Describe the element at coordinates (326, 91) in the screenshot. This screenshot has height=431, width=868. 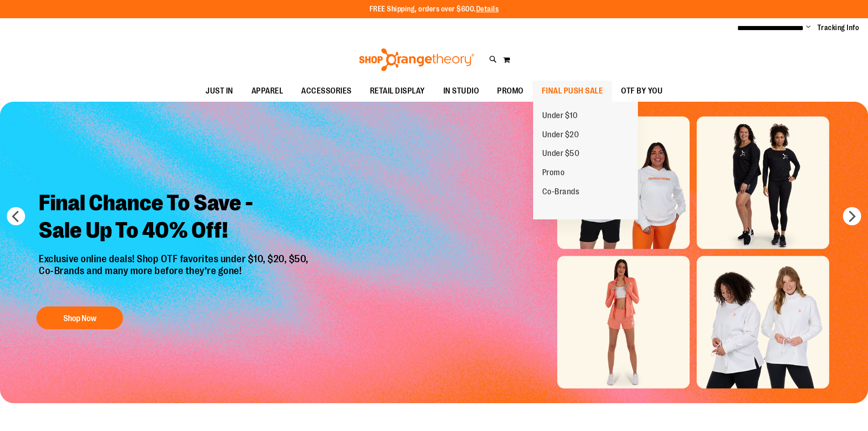
I see `a: ACCESSORIES` at that location.